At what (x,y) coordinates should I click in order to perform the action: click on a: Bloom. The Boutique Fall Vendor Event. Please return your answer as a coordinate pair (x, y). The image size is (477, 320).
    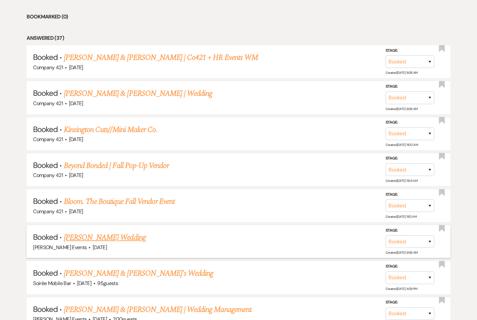
    Looking at the image, I should click on (119, 202).